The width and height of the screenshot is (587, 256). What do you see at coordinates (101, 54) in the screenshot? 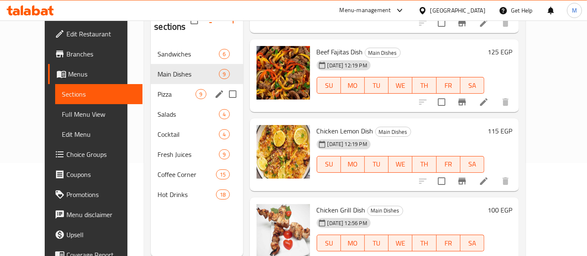
I see `span: Branches` at bounding box center [101, 54].